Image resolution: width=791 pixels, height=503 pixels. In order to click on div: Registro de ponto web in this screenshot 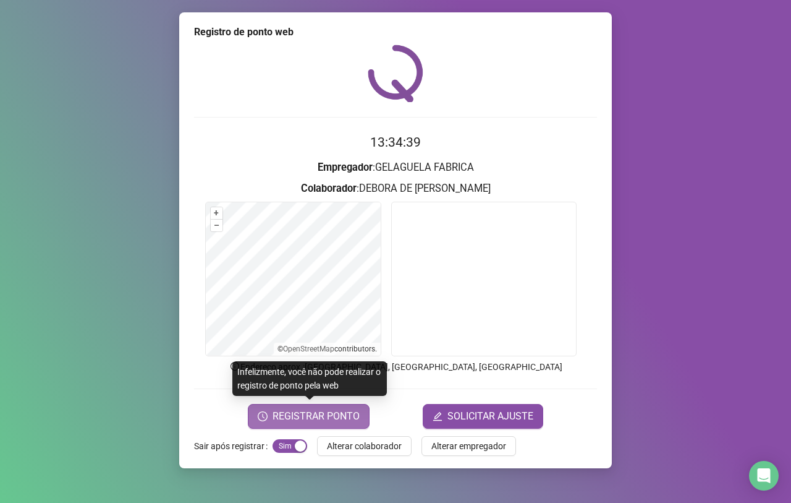, I will do `click(396, 32)`.